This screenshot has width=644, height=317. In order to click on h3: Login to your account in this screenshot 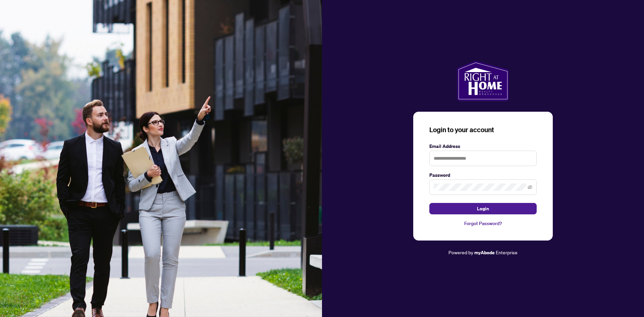, I will do `click(483, 130)`.